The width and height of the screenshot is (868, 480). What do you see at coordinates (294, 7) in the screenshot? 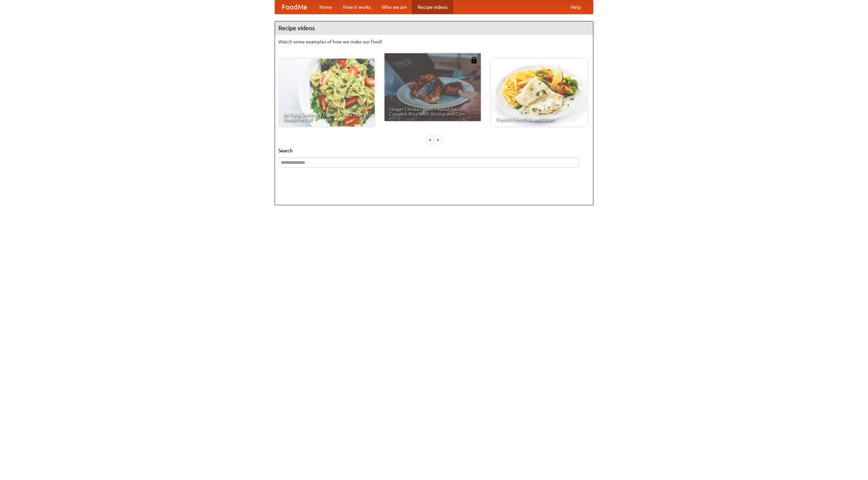
I see `a: FoodMe` at bounding box center [294, 7].